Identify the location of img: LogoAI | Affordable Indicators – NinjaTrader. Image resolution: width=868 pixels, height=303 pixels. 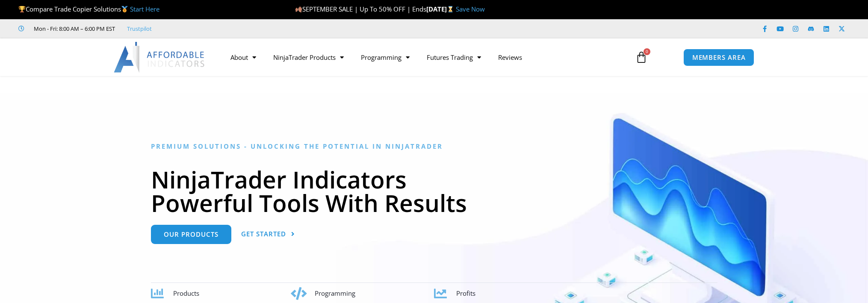
(160, 57).